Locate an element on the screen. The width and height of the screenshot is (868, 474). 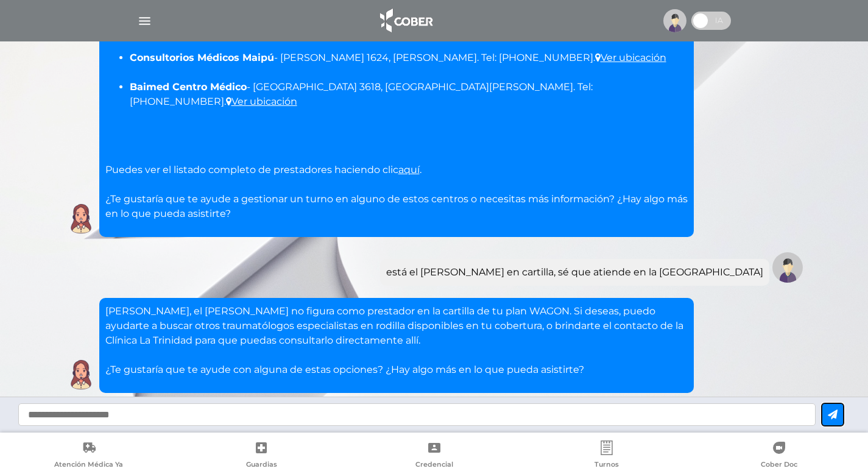
img: Tu imagen is located at coordinates (788, 267).